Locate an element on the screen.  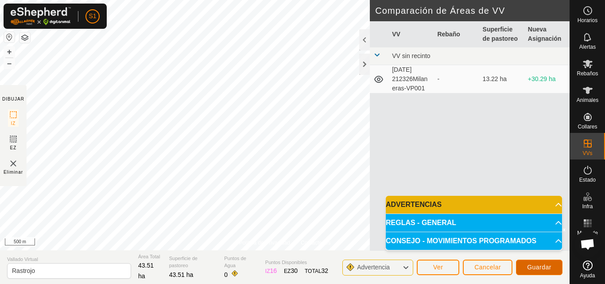
button: Ver is located at coordinates (438, 267).